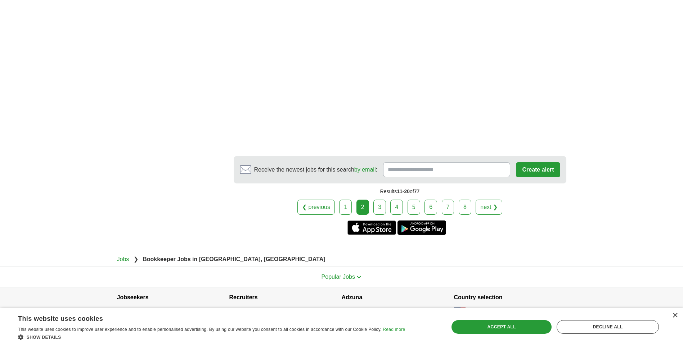 The width and height of the screenshot is (683, 346). What do you see at coordinates (448, 207) in the screenshot?
I see `a: 7` at bounding box center [448, 207].